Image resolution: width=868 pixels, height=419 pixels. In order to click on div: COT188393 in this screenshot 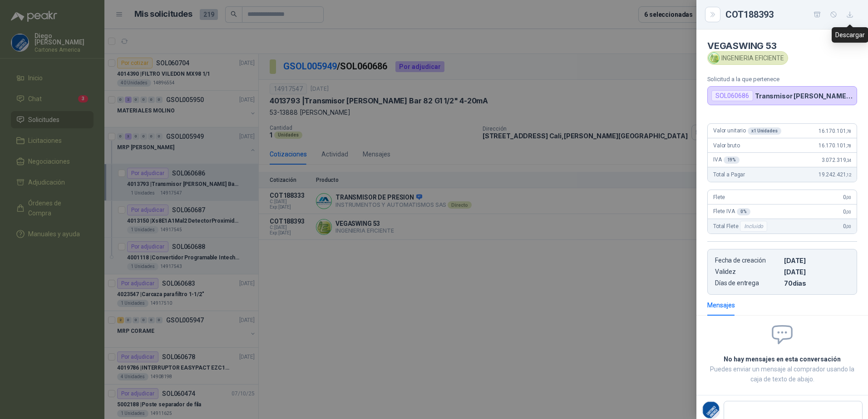, I will do `click(791, 15)`.